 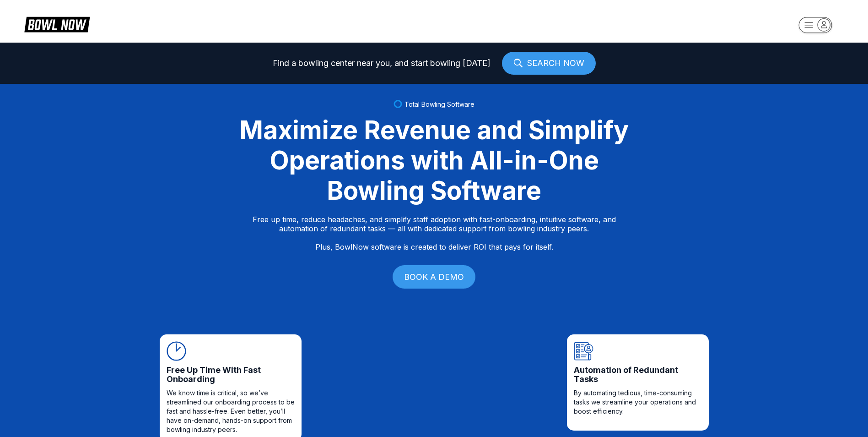 I want to click on a: SEARCH NOW, so click(x=548, y=63).